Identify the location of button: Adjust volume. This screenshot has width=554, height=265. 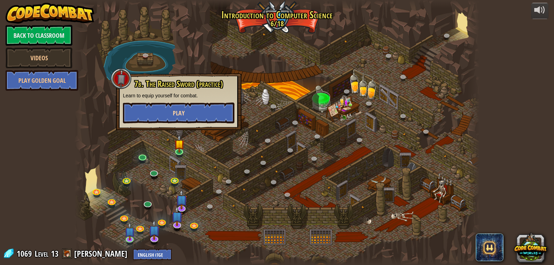
(540, 11).